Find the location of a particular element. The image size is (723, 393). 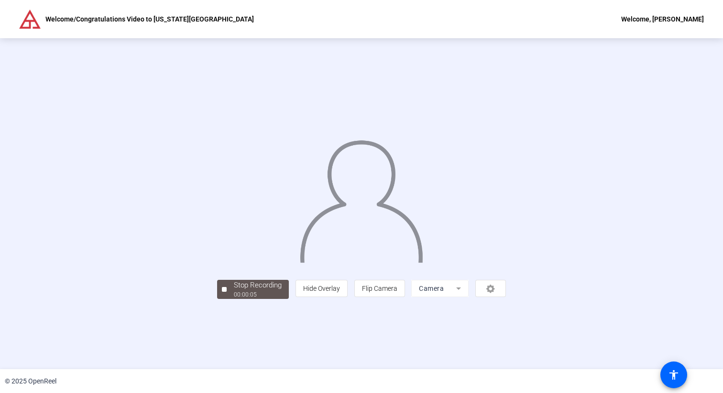

div: 00:00:05 is located at coordinates (258, 295).